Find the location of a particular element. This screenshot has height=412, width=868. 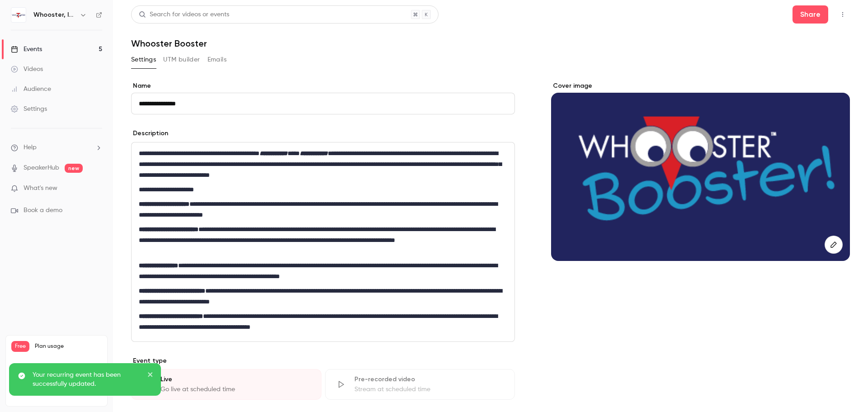

button: Settings is located at coordinates (143, 60).